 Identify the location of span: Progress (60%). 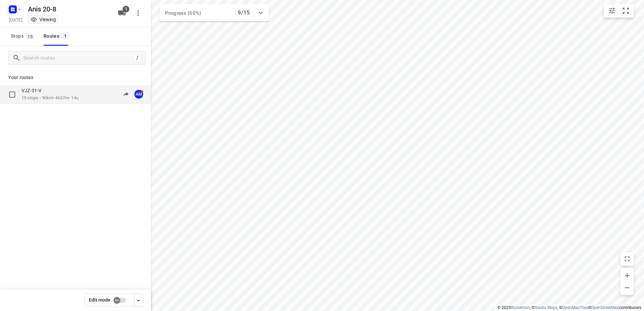
(183, 13).